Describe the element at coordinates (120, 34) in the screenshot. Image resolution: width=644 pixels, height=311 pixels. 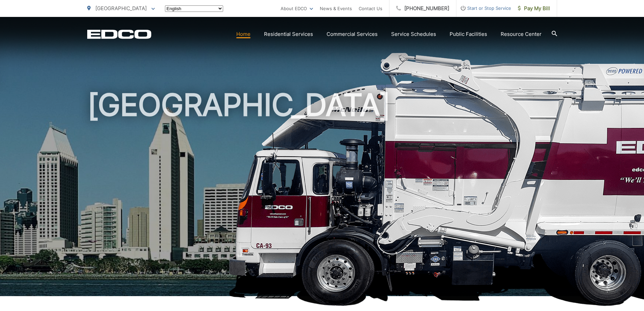
I see `a: EDCD logo. Return to the homepage.` at that location.